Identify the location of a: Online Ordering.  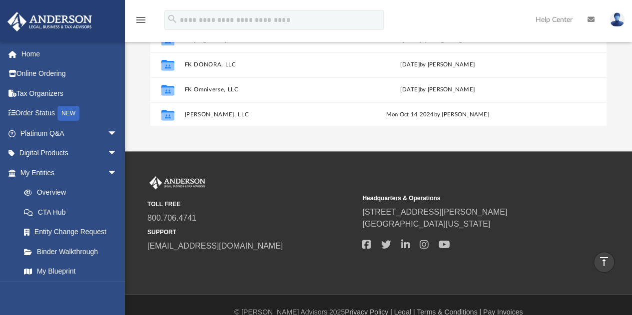
(69, 74).